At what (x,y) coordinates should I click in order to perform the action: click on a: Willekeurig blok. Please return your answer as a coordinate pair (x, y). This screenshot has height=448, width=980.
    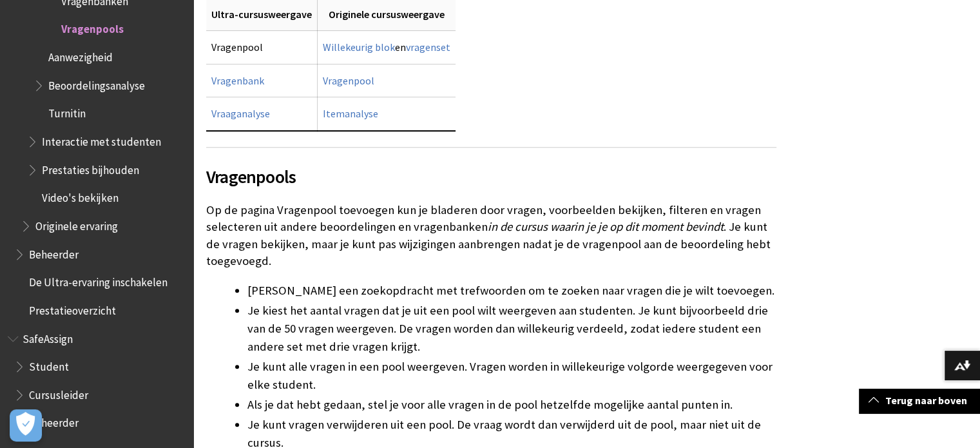
    Looking at the image, I should click on (359, 47).